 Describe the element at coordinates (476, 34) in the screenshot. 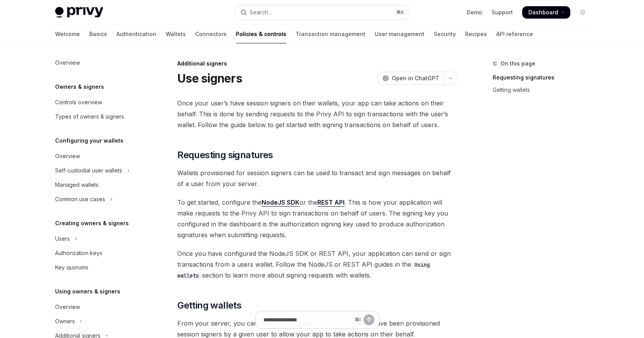

I see `a: Recipes` at that location.